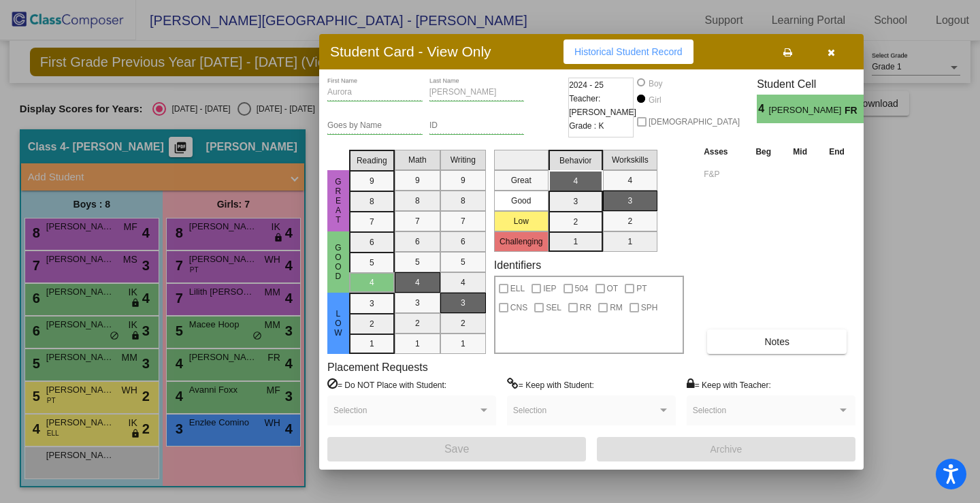 The width and height of the screenshot is (980, 503). What do you see at coordinates (616, 307) in the screenshot?
I see `span: RM` at bounding box center [616, 307].